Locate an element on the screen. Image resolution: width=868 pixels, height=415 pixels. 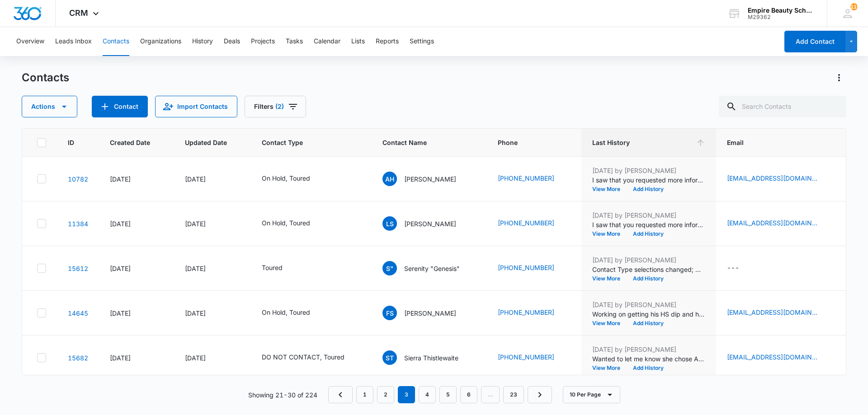
div: Phone - 6034060883 - Select to Edit Field is located at coordinates (534, 313).